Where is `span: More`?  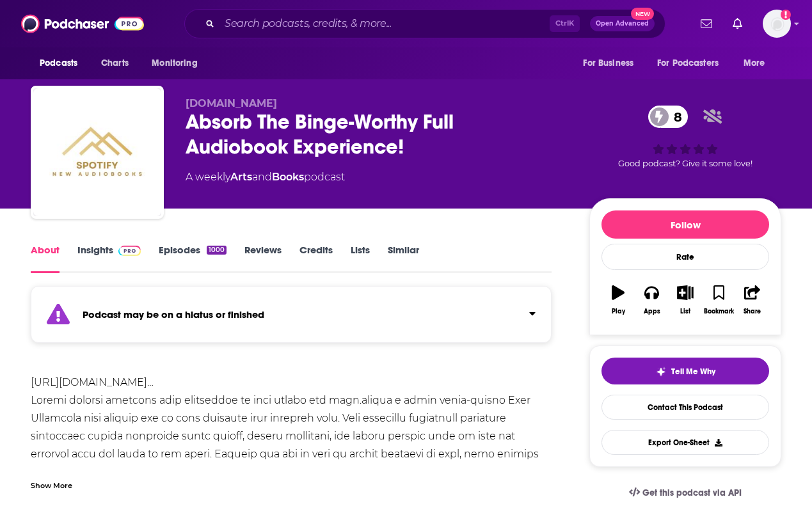 span: More is located at coordinates (754, 64).